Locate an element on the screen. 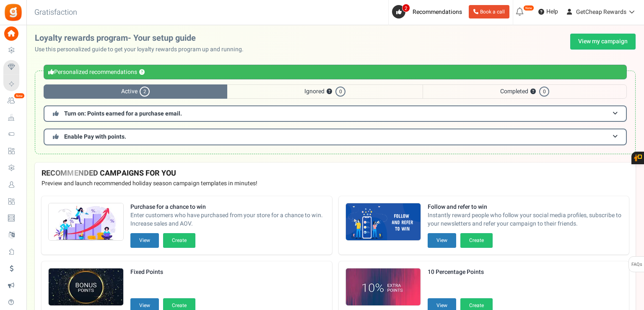 Image resolution: width=644 pixels, height=310 pixels. p: Use this personalized guide to get your loyalty rewards program up and running. is located at coordinates (142, 49).